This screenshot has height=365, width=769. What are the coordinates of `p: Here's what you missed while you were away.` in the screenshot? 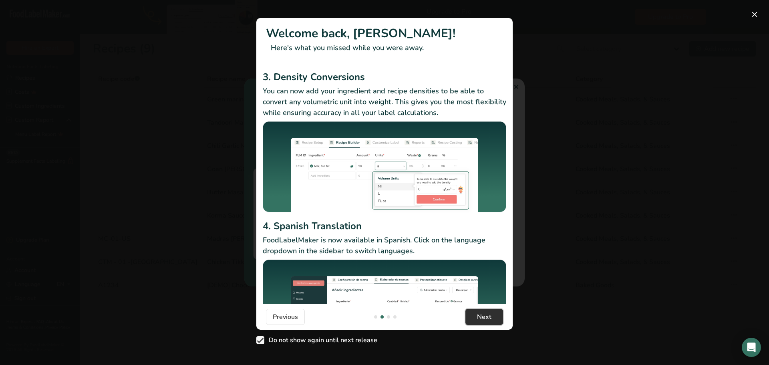 It's located at (384, 48).